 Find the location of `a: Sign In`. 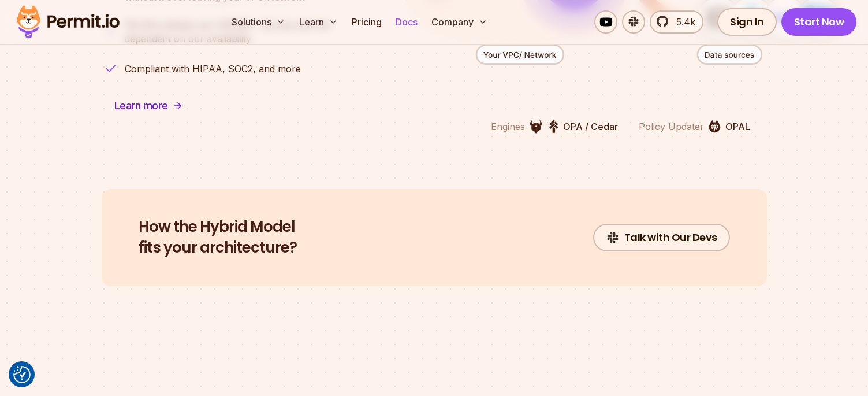

a: Sign In is located at coordinates (747, 22).